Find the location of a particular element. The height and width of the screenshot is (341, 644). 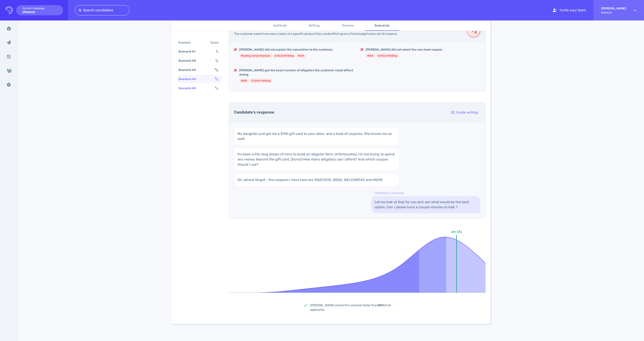

text: 2m 33s is located at coordinates (457, 231).